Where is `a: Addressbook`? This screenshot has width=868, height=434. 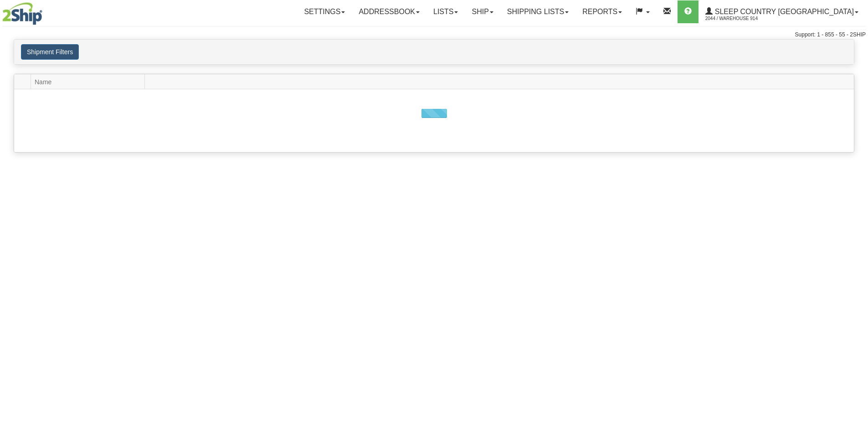 a: Addressbook is located at coordinates (389, 12).